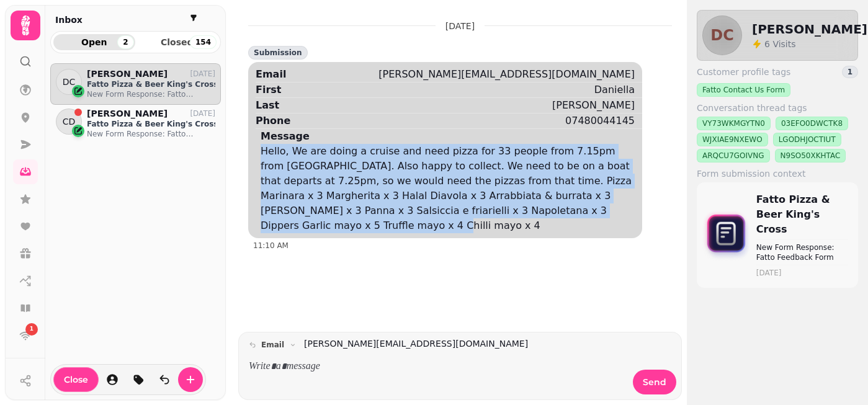  Describe the element at coordinates (734, 124) in the screenshot. I see `div: VY73WKMGYTN0` at that location.